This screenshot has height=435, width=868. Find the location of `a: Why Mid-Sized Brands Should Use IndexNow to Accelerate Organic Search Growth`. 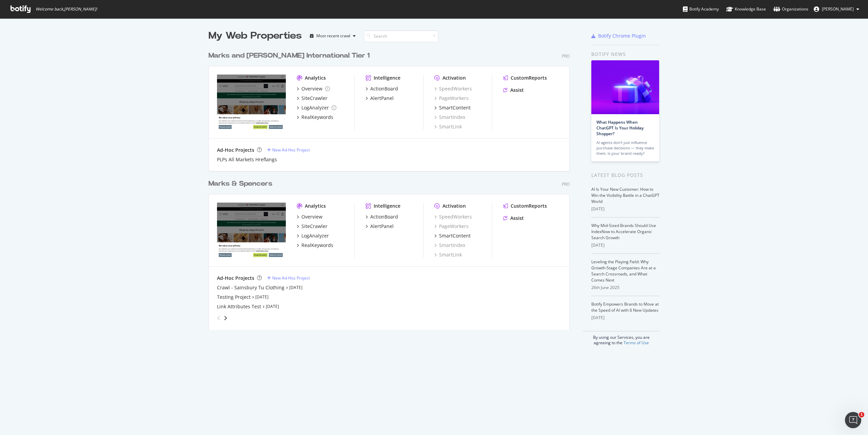

a: Why Mid-Sized Brands Should Use IndexNow to Accelerate Organic Search Growth is located at coordinates (623, 232).